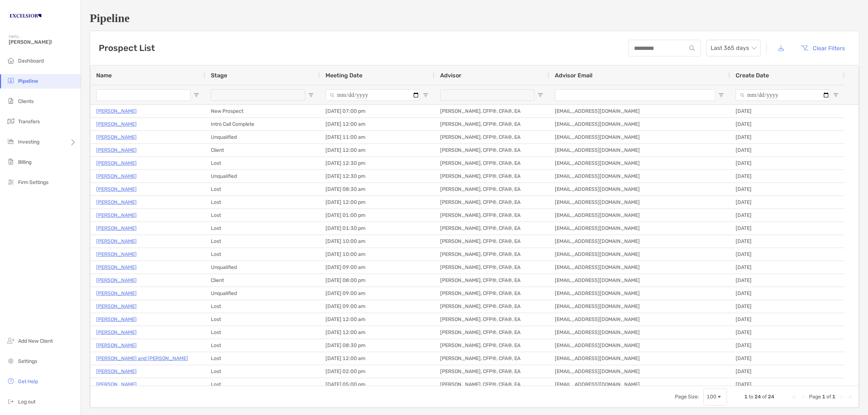 Image resolution: width=868 pixels, height=415 pixels. Describe the element at coordinates (143, 95) in the screenshot. I see `input: Name Filter Input` at that location.